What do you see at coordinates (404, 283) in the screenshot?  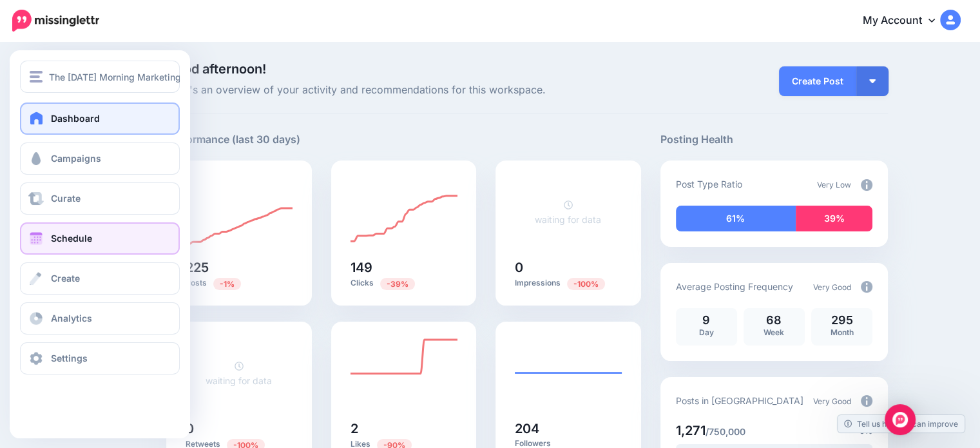 I see `p: Clicks` at bounding box center [404, 283].